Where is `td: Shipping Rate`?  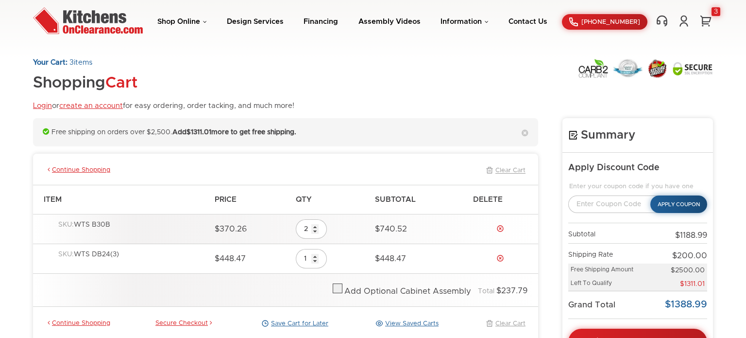
td: Shipping Rate is located at coordinates (610, 253).